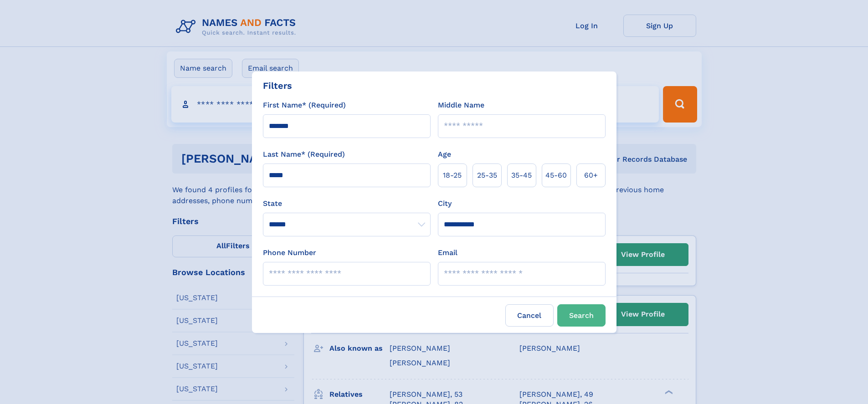 Image resolution: width=868 pixels, height=404 pixels. What do you see at coordinates (556, 176) in the screenshot?
I see `span: 45‑60` at bounding box center [556, 176].